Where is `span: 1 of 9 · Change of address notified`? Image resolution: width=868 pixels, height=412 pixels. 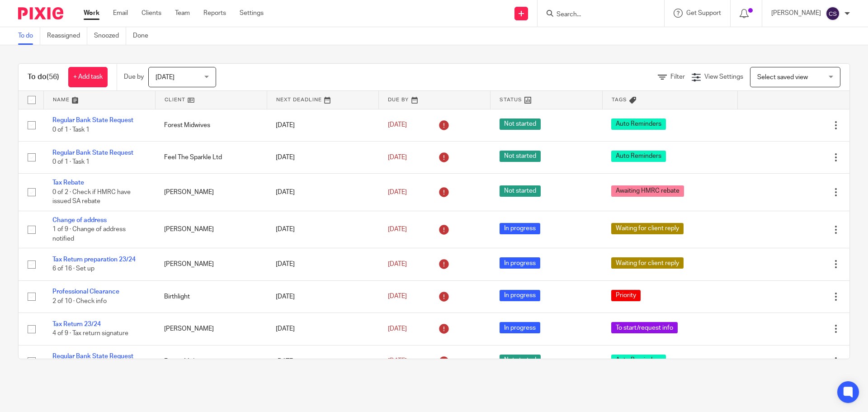
span: 1 of 9 · Change of address notified is located at coordinates (89, 234).